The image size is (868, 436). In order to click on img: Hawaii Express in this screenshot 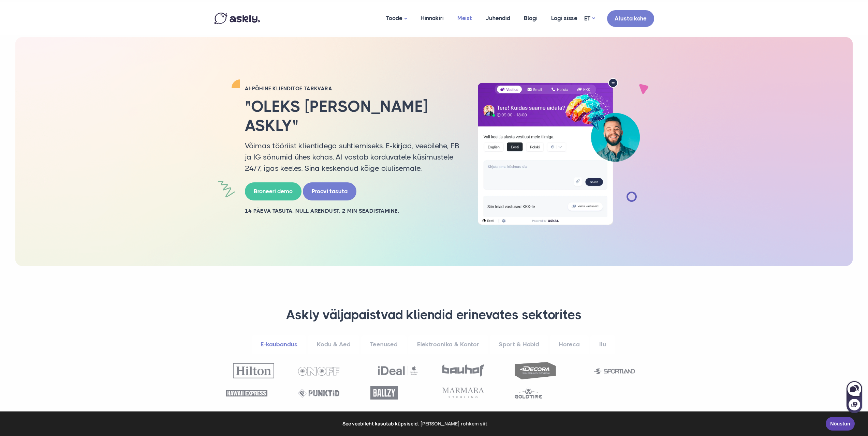, I will do `click(246, 393)`.